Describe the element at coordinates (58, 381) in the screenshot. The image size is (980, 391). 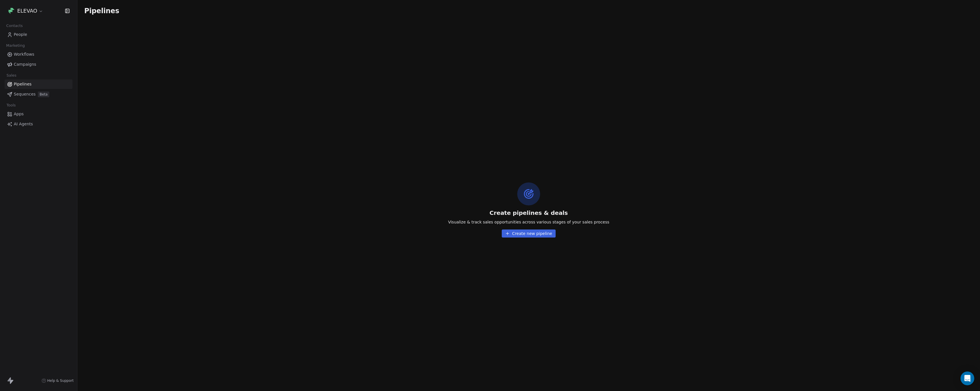
I see `a: Help & Support` at that location.